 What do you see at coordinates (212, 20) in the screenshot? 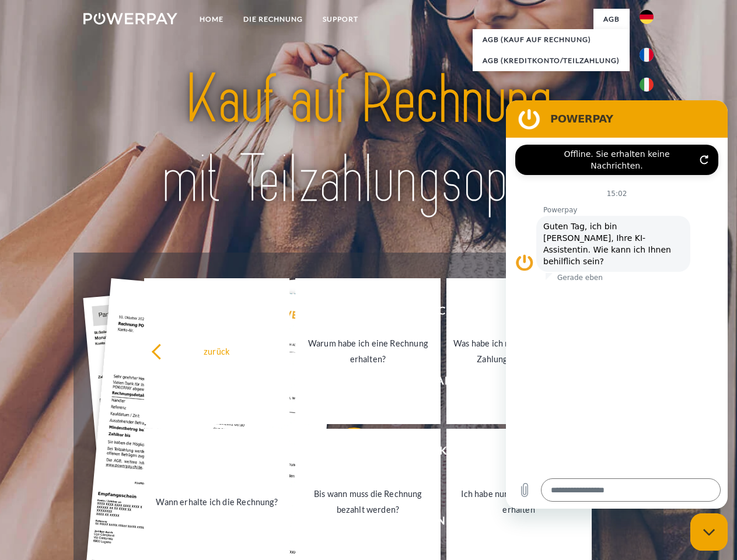
I see `a: Home` at bounding box center [212, 20].